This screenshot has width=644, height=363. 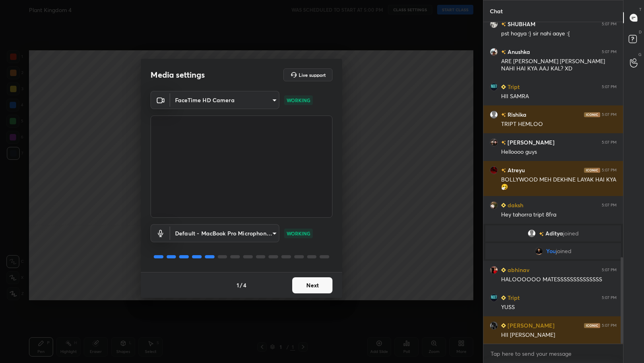 I want to click on img: f481a3fff5634095b841eacd93db2e82.jpg, so click(x=494, y=24).